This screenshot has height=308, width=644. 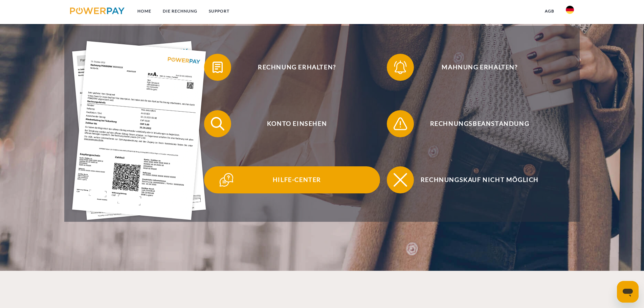 What do you see at coordinates (297, 180) in the screenshot?
I see `span: Hilfe-Center` at bounding box center [297, 180].